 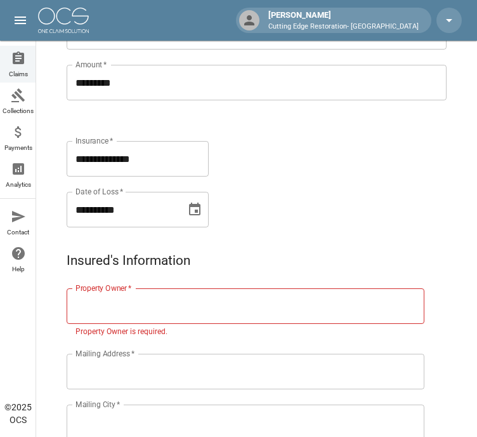 What do you see at coordinates (105, 353) in the screenshot?
I see `label: Mailing Address` at bounding box center [105, 353].